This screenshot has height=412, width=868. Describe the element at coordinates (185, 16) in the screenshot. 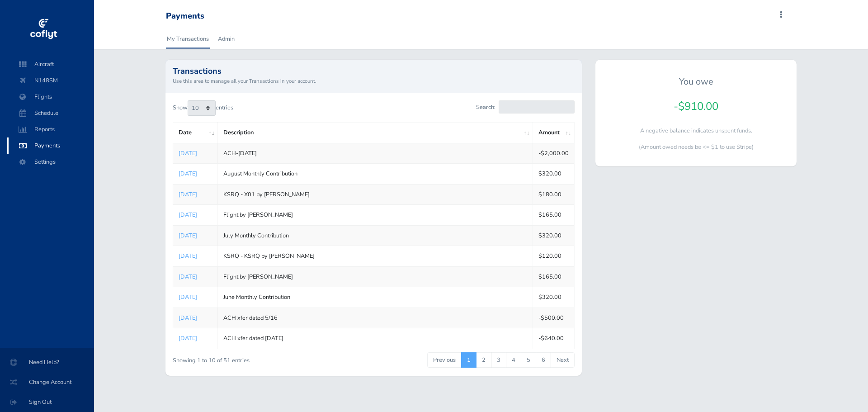

I see `div: Payments` at that location.